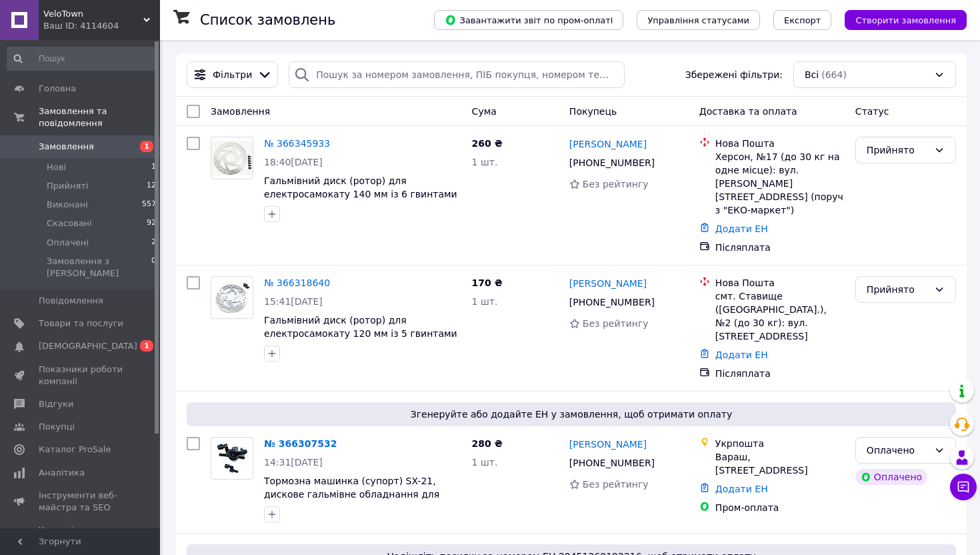 The height and width of the screenshot is (555, 980). Describe the element at coordinates (154, 268) in the screenshot. I see `span: 0` at that location.